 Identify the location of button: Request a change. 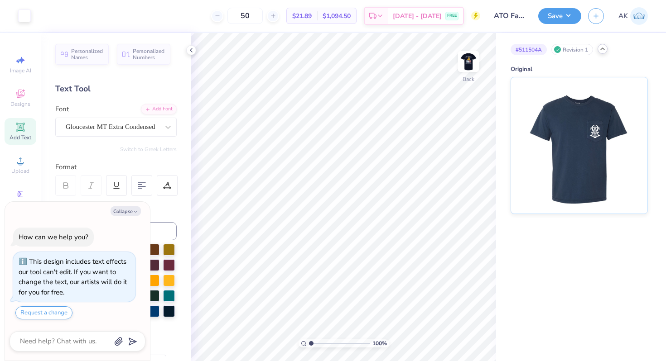
(44, 313).